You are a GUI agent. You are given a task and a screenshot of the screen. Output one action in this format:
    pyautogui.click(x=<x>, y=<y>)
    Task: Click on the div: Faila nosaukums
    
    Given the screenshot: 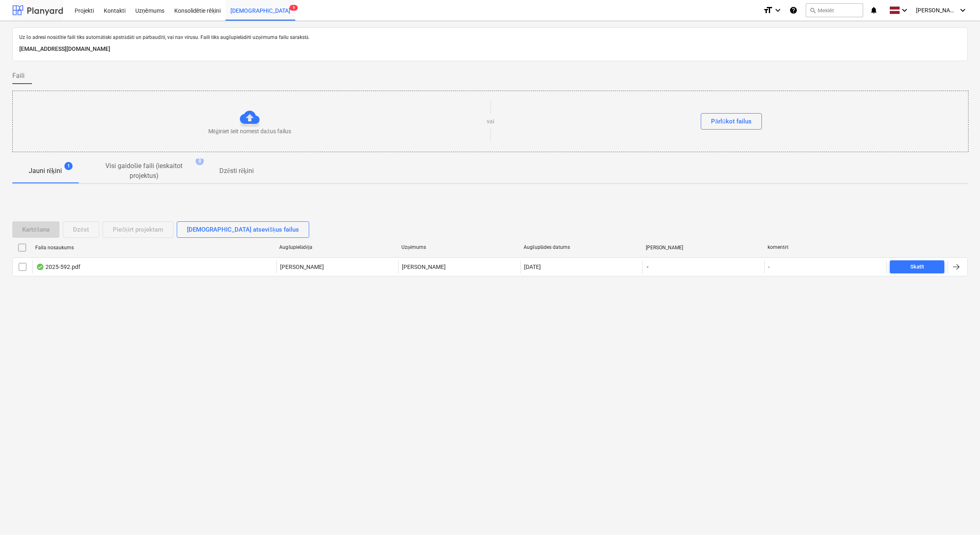 What is the action you would take?
    pyautogui.click(x=154, y=247)
    